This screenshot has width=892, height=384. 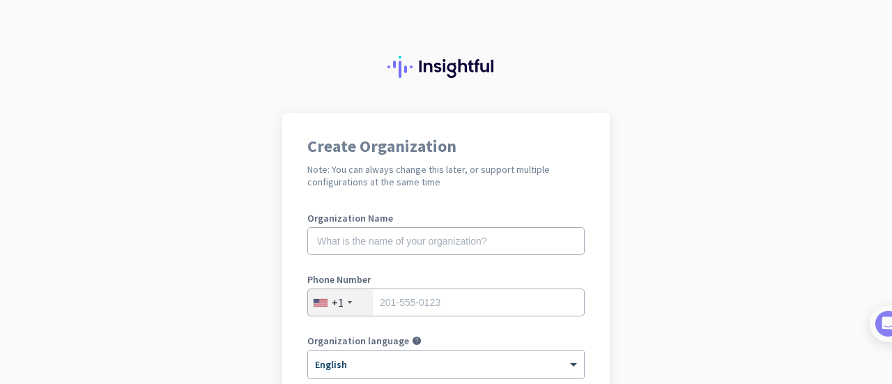 I want to click on label: Phone Number, so click(x=446, y=280).